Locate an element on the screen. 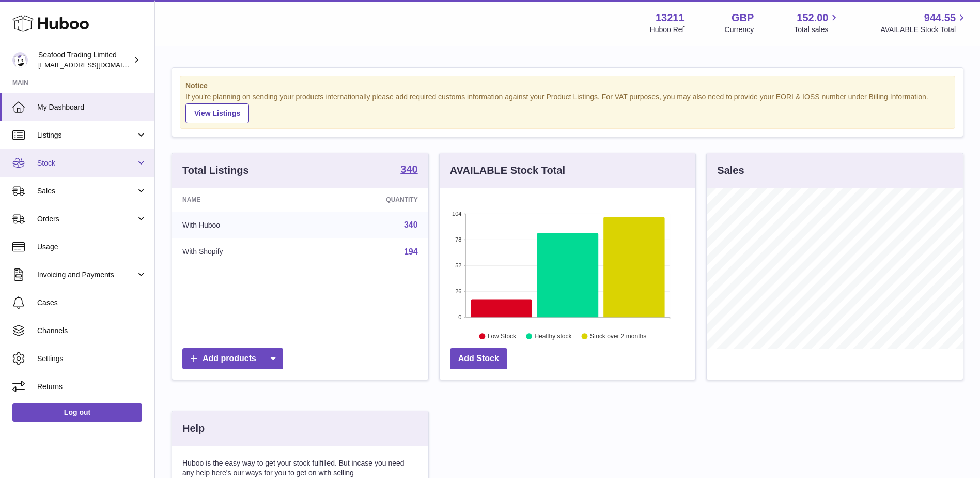 This screenshot has height=478, width=980. span: Cases is located at coordinates (92, 303).